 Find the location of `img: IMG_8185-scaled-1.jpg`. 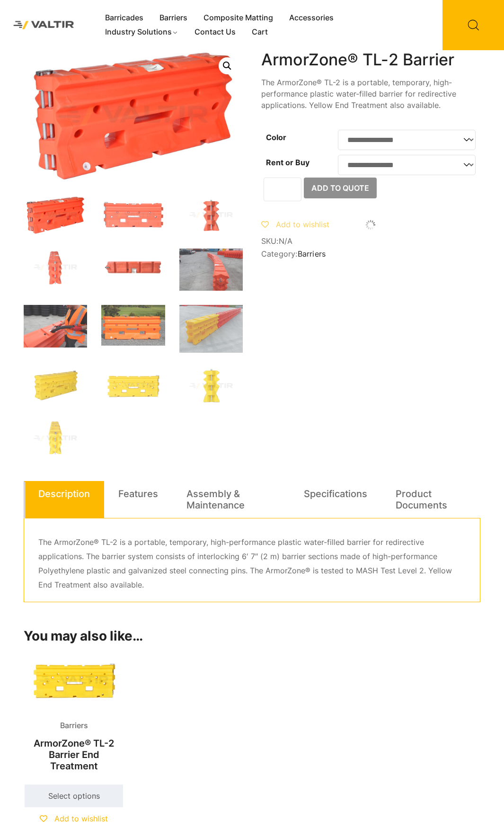

img: IMG_8185-scaled-1.jpg is located at coordinates (56, 326).